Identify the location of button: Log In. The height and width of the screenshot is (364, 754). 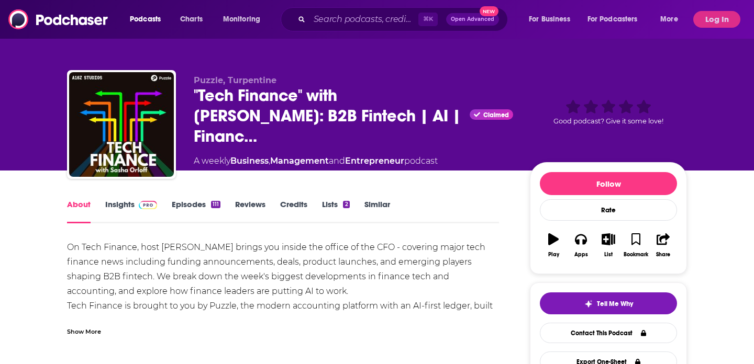
(717, 19).